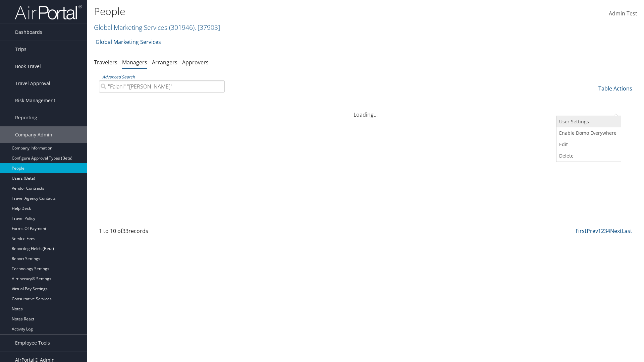 The width and height of the screenshot is (644, 362). Describe the element at coordinates (623, 13) in the screenshot. I see `span: Admin Test` at that location.